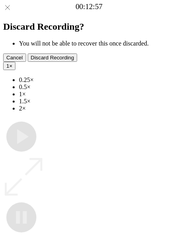  I want to click on button: 1×, so click(9, 66).